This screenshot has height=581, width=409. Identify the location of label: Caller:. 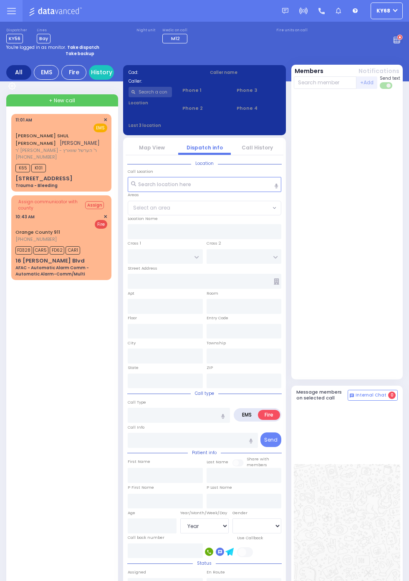
(164, 81).